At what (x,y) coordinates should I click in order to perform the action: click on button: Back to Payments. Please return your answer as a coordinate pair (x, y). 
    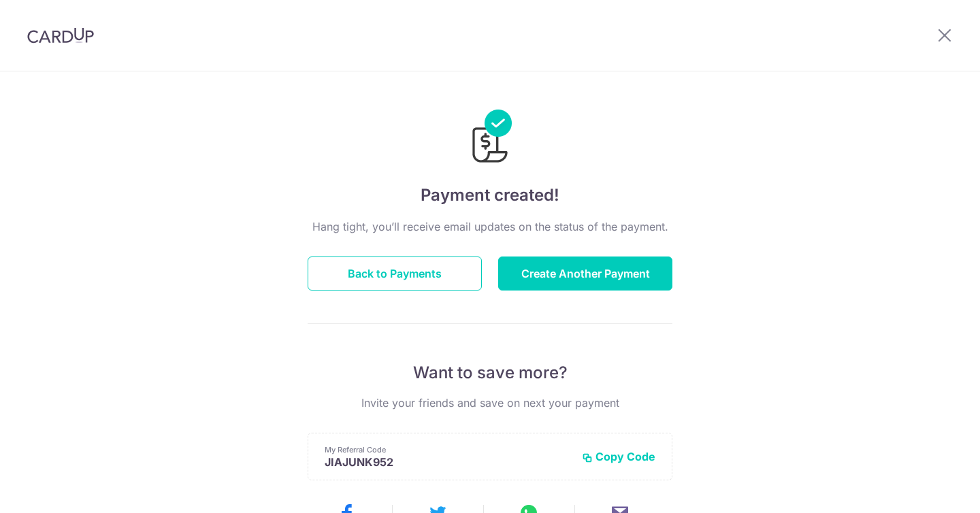
    Looking at the image, I should click on (395, 273).